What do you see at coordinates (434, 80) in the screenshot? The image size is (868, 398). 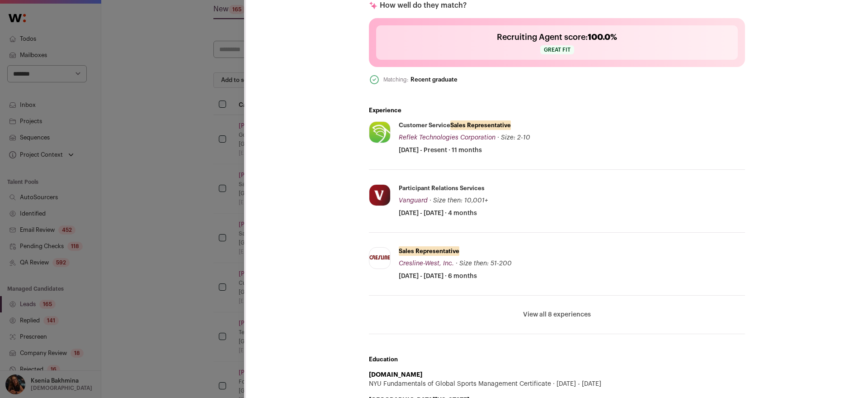 I see `div: Recent graduate` at bounding box center [434, 80].